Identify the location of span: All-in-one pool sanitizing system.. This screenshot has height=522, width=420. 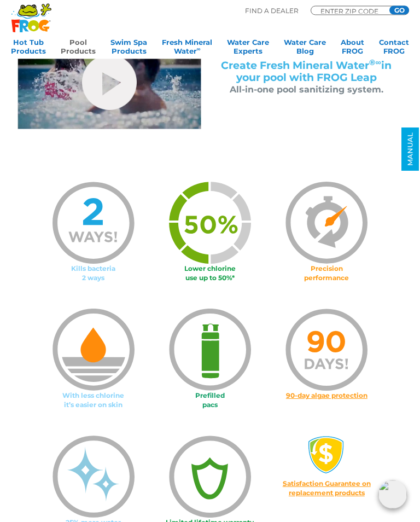
(307, 90).